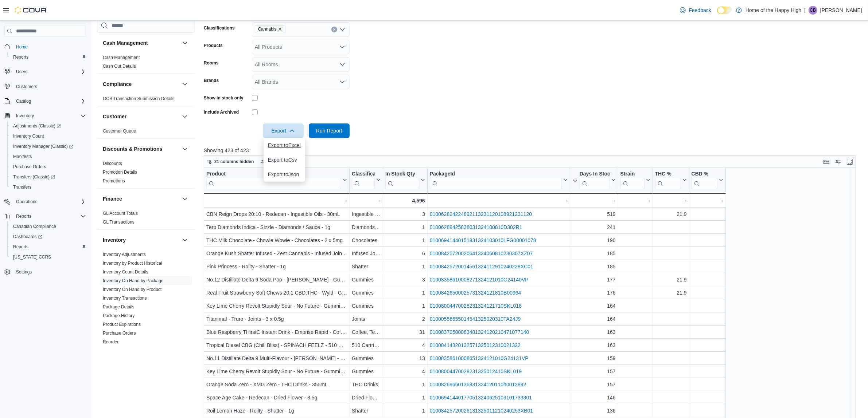 The image size is (868, 418). I want to click on span: OCS Transaction Submission Details, so click(139, 99).